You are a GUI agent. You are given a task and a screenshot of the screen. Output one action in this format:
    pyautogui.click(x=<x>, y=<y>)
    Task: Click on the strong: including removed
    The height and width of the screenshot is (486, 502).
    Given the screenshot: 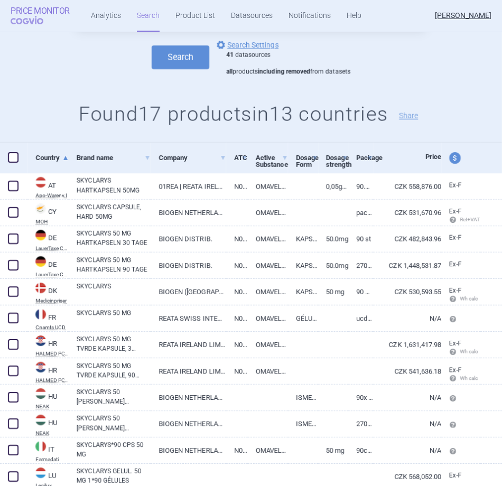 What is the action you would take?
    pyautogui.click(x=284, y=71)
    